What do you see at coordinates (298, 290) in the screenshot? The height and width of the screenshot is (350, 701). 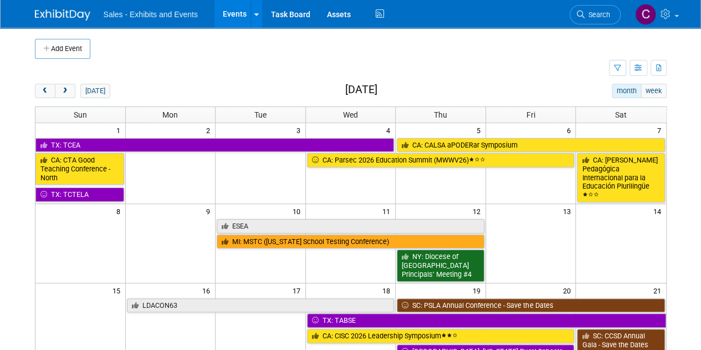 I see `span: 17` at bounding box center [298, 290].